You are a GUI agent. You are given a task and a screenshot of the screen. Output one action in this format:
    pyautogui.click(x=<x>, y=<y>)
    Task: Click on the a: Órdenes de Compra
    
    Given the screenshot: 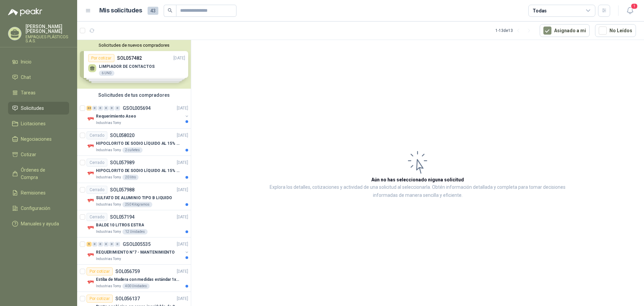 What is the action you would take?
    pyautogui.click(x=39, y=173)
    